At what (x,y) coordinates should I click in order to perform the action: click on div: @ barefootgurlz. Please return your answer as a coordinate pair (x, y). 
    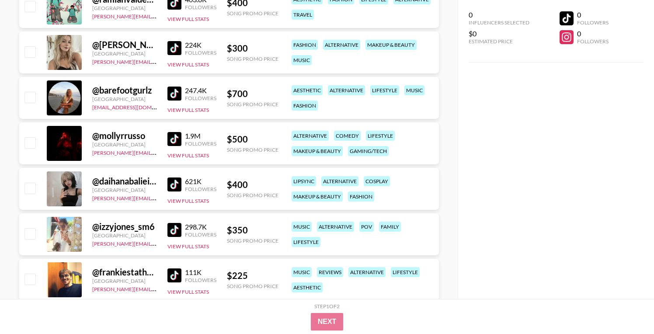
    Looking at the image, I should click on (125, 90).